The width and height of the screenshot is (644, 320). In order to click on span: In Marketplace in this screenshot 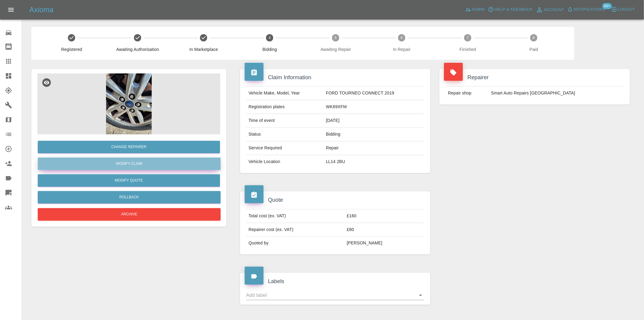, I will do `click(204, 49)`.